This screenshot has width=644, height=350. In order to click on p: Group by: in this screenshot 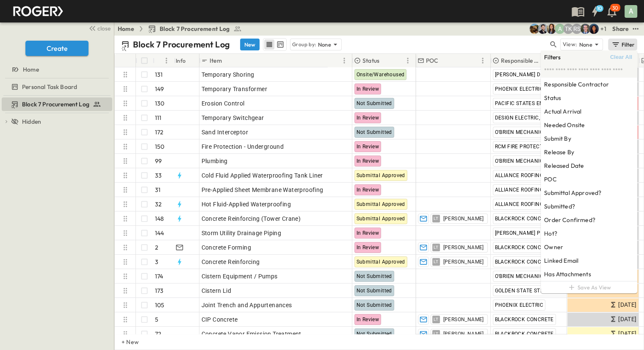, I will do `click(304, 45)`.